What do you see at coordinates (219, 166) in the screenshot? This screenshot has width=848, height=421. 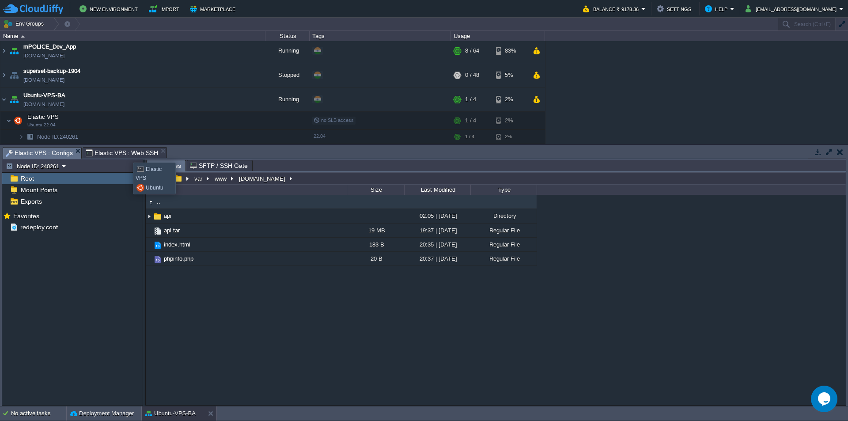 I see `span: SFTP / SSH Gate` at bounding box center [219, 166].